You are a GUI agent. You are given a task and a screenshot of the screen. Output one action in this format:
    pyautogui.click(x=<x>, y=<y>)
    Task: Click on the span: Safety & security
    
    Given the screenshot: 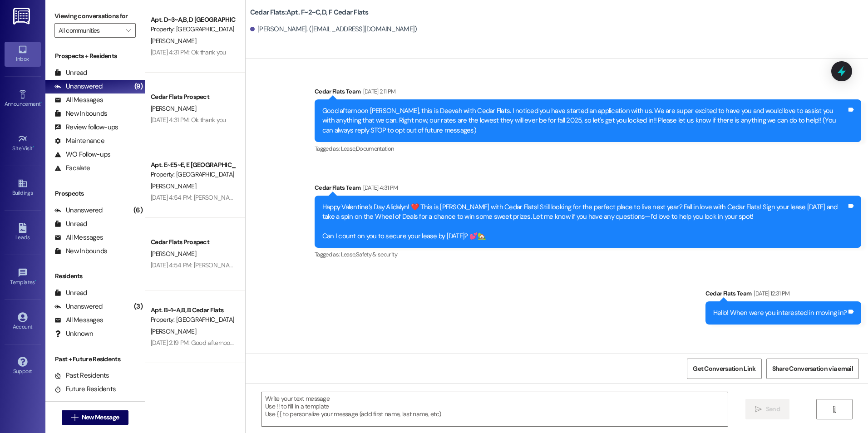 What is the action you would take?
    pyautogui.click(x=376, y=254)
    